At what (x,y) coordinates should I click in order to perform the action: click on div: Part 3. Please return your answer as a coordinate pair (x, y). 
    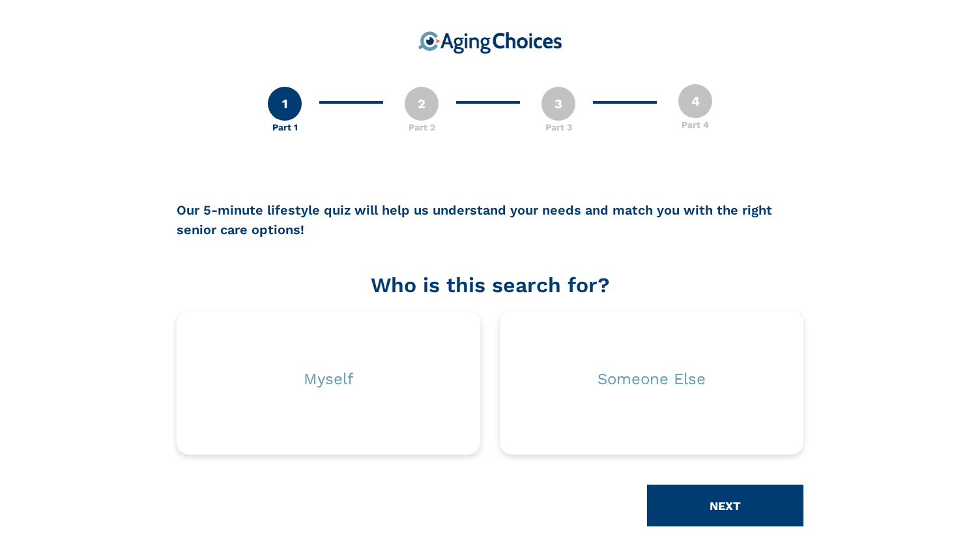
    Looking at the image, I should click on (559, 127).